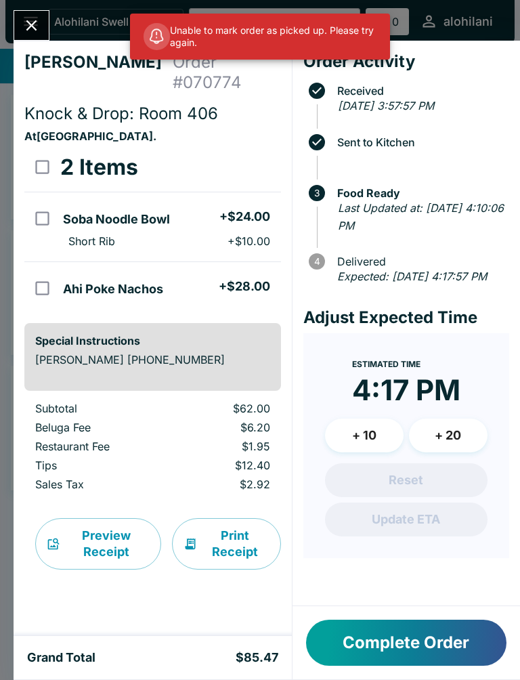 This screenshot has width=520, height=680. I want to click on button: Complete Order, so click(406, 643).